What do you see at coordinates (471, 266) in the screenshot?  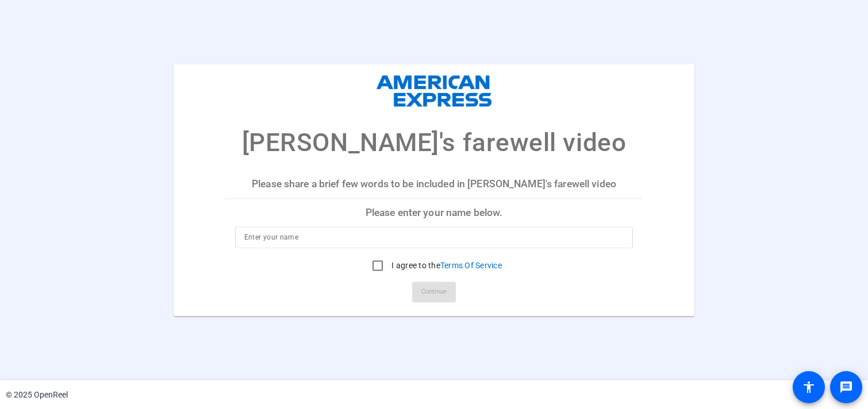 I see `a: Terms Of Service` at bounding box center [471, 266].